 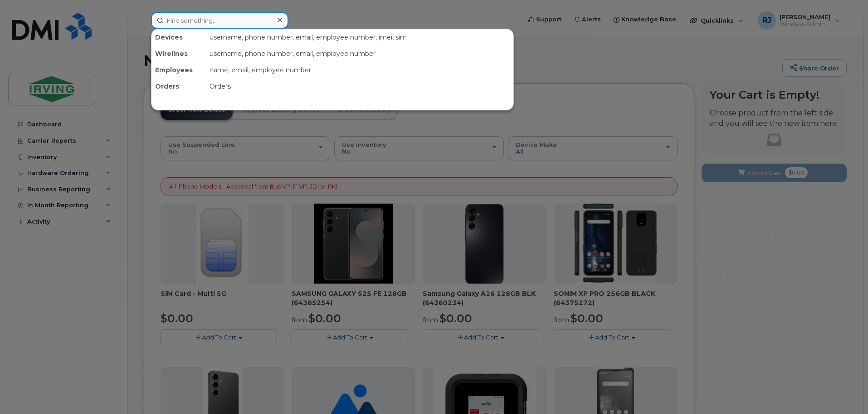 I want to click on div: Devices, so click(x=179, y=37).